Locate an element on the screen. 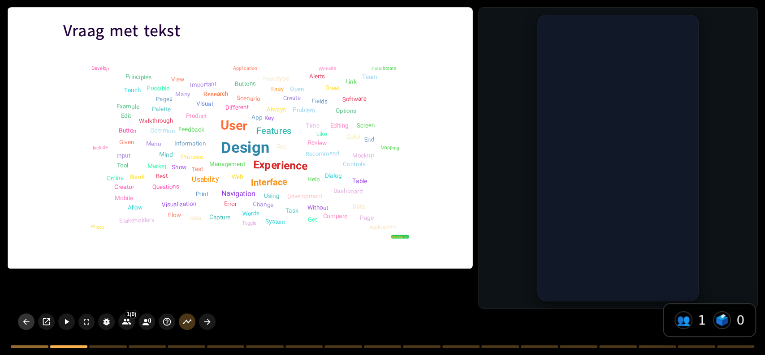 This screenshot has height=355, width=765. div: Possible is located at coordinates (158, 88).